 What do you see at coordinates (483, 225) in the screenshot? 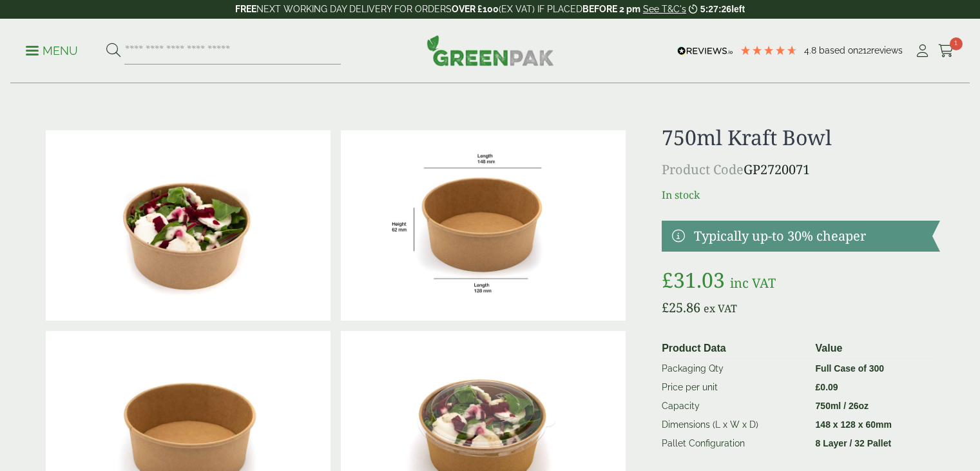
I see `img: KraftBowl_750` at bounding box center [483, 225].